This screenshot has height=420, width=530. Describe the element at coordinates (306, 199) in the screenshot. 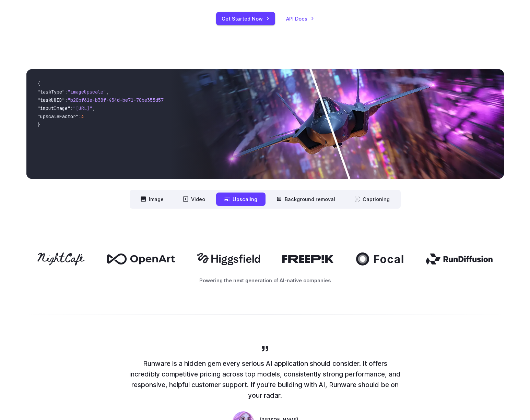

I see `button: Background removal` at that location.